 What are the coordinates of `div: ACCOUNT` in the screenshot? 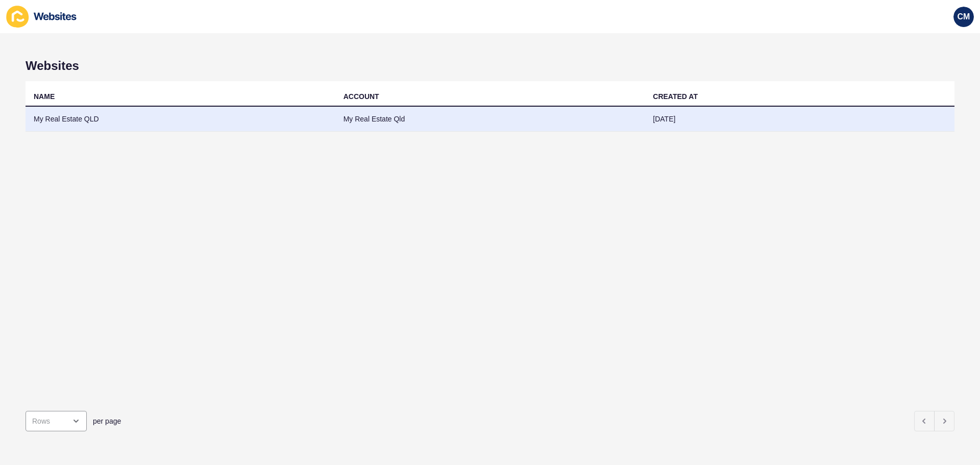 It's located at (362, 97).